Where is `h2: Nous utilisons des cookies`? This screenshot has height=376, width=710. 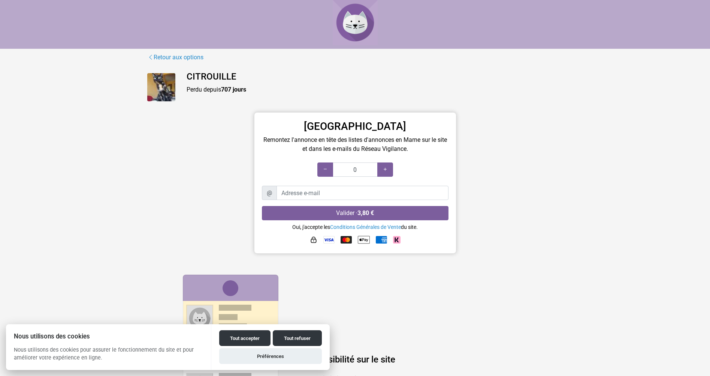 h2: Nous utilisons des cookies is located at coordinates (108, 336).